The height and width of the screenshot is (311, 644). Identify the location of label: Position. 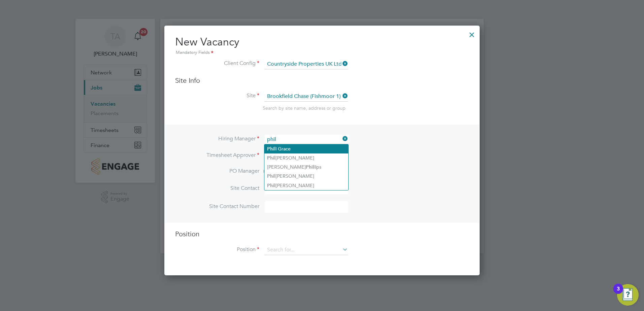
(217, 249).